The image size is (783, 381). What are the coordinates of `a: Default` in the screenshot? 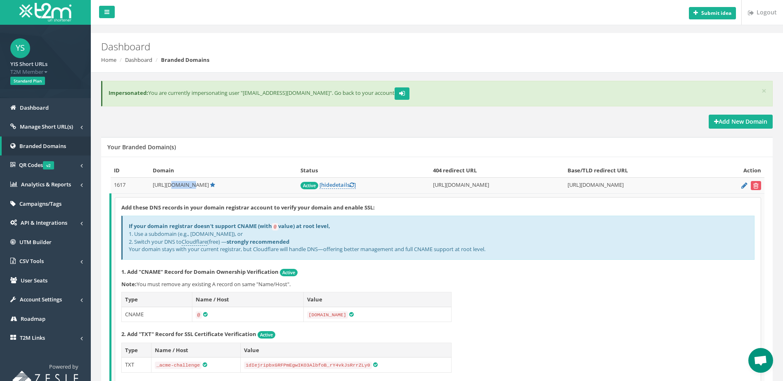 It's located at (212, 185).